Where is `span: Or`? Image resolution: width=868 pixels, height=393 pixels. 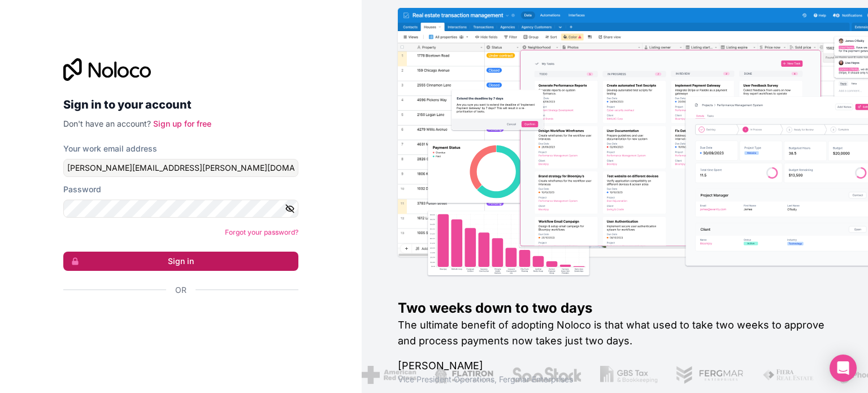
span: Or is located at coordinates (181, 290).